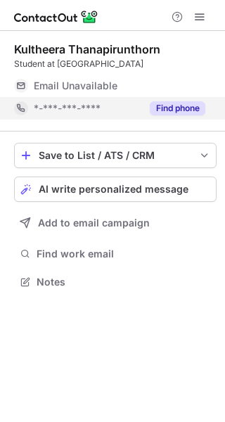 The image size is (225, 422). What do you see at coordinates (113, 189) in the screenshot?
I see `span: AI write personalized message` at bounding box center [113, 189].